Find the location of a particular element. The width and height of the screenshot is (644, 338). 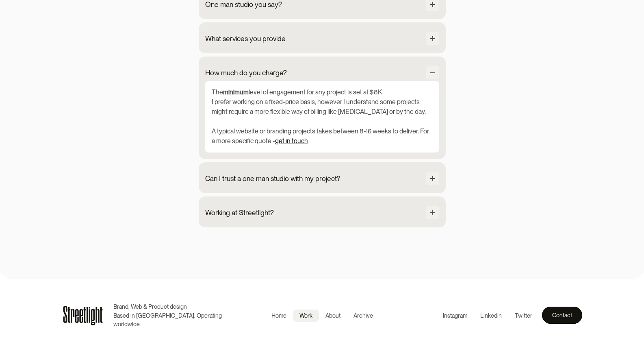

div: About is located at coordinates (333, 315).